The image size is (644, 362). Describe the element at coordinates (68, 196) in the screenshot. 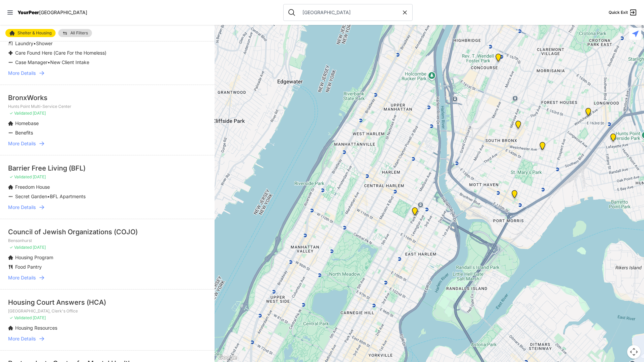

I see `span: BFL Apartments` at that location.